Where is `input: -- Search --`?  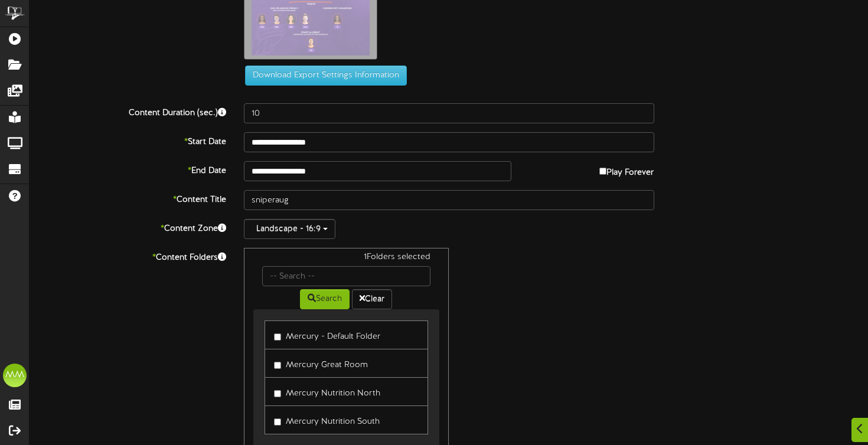 input: -- Search -- is located at coordinates (346, 277).